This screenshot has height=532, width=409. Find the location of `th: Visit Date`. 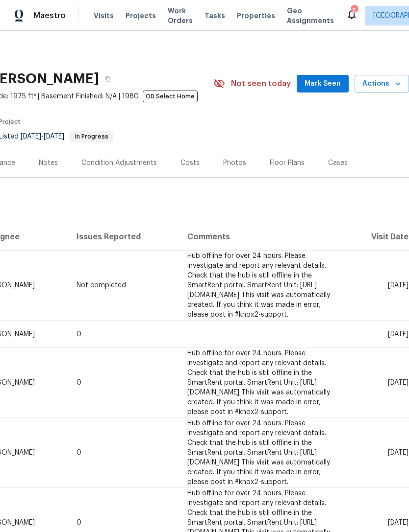

th: Visit Date is located at coordinates (377, 237).